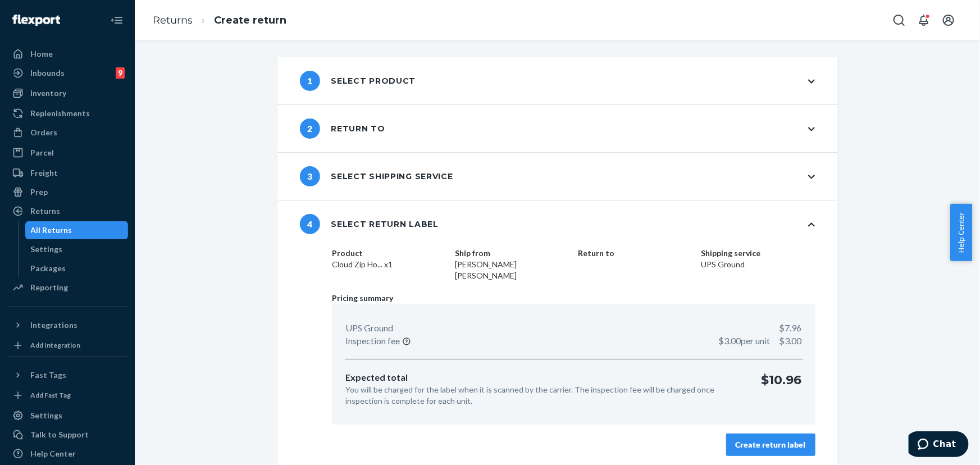 This screenshot has height=465, width=980. Describe the element at coordinates (120, 73) in the screenshot. I see `div: 9` at that location.